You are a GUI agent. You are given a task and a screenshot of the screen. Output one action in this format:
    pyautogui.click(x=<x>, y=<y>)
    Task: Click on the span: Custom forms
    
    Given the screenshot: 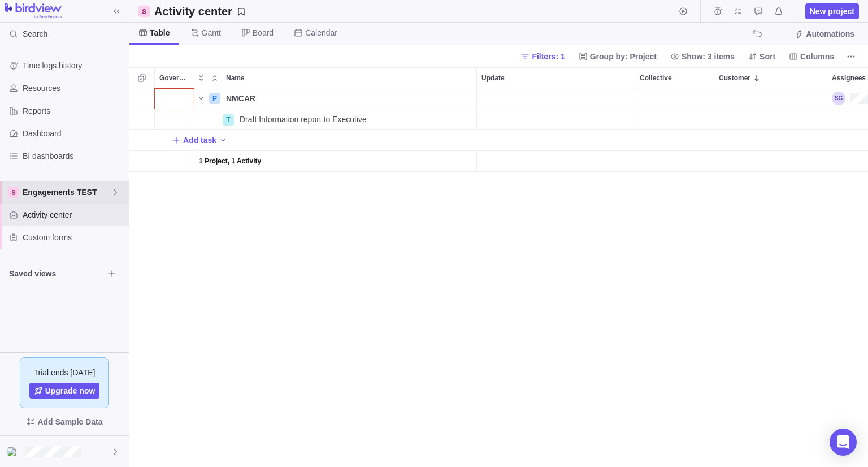 What is the action you would take?
    pyautogui.click(x=74, y=237)
    